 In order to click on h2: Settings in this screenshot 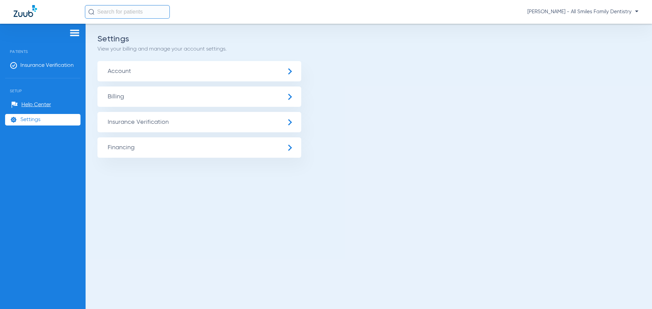, I will do `click(369, 39)`.